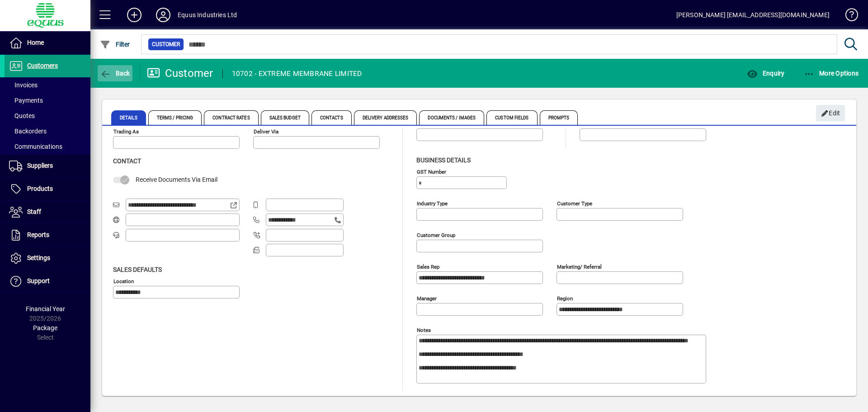 This screenshot has height=412, width=868. I want to click on span: Documents / Images, so click(452, 118).